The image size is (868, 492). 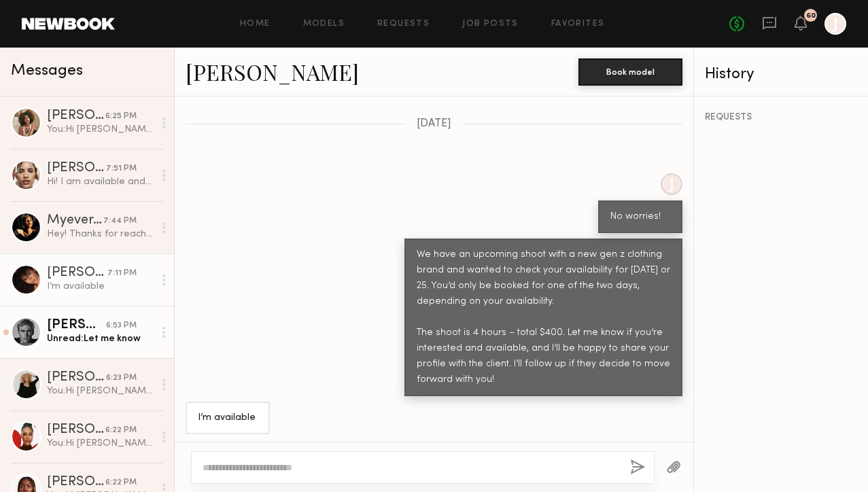 What do you see at coordinates (121, 169) in the screenshot?
I see `div: 7:51 PM` at bounding box center [121, 169].